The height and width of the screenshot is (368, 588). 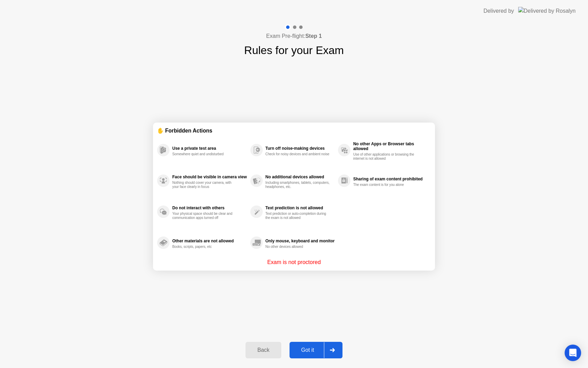 What do you see at coordinates (298, 185) in the screenshot?
I see `div: Including smartphones, tablets, computers, headphones, etc.` at bounding box center [298, 185].